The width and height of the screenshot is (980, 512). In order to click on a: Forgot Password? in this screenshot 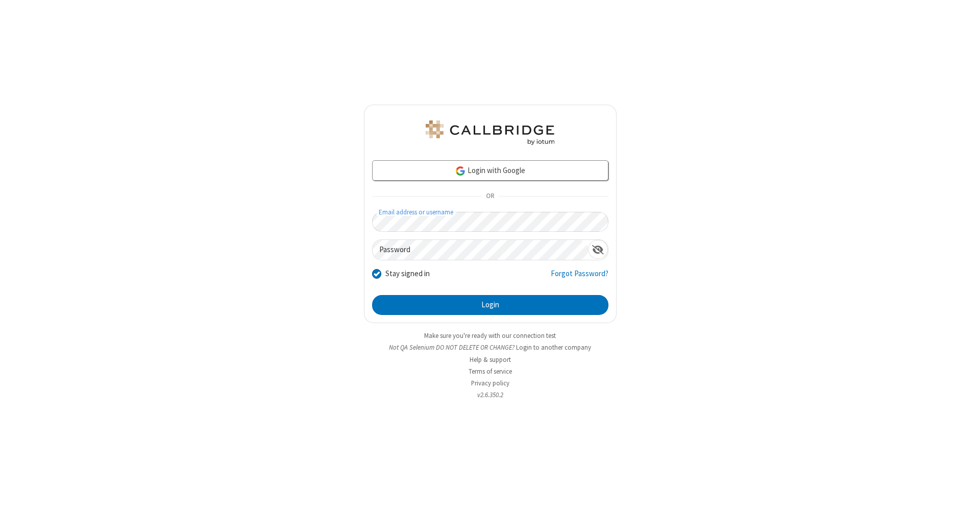, I will do `click(579, 278)`.